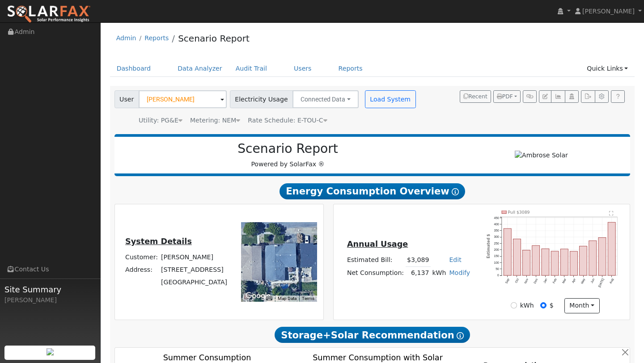 This screenshot has width=644, height=363. I want to click on td: Estimated Bill:, so click(375, 260).